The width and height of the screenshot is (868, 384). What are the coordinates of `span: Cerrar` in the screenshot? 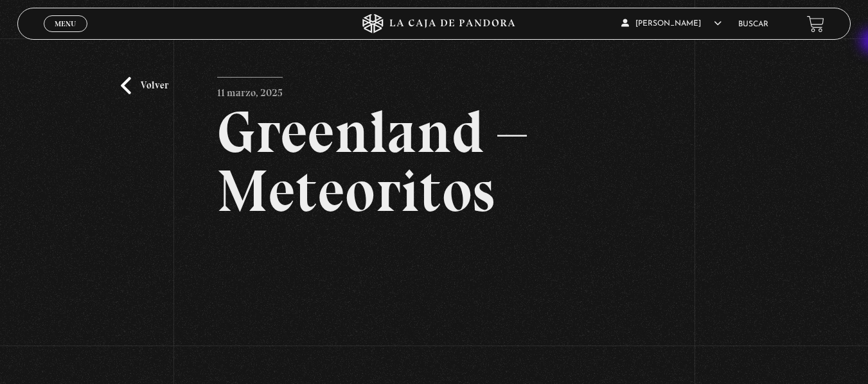 It's located at (65, 35).